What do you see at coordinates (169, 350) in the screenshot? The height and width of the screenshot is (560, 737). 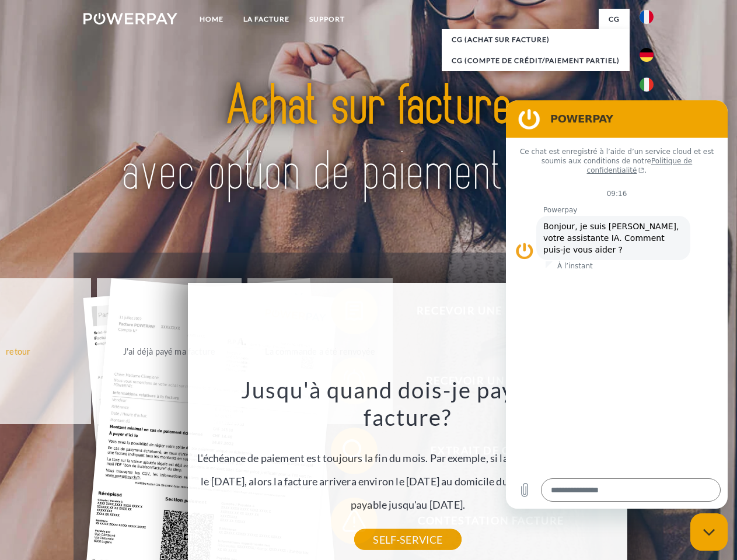 I see `div: J'ai déjà payé ma facture` at bounding box center [169, 350].